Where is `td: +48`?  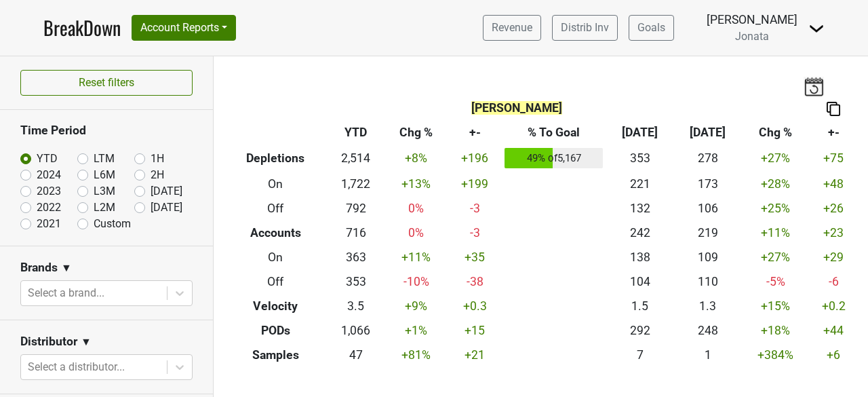
td: +48 is located at coordinates (833, 184).